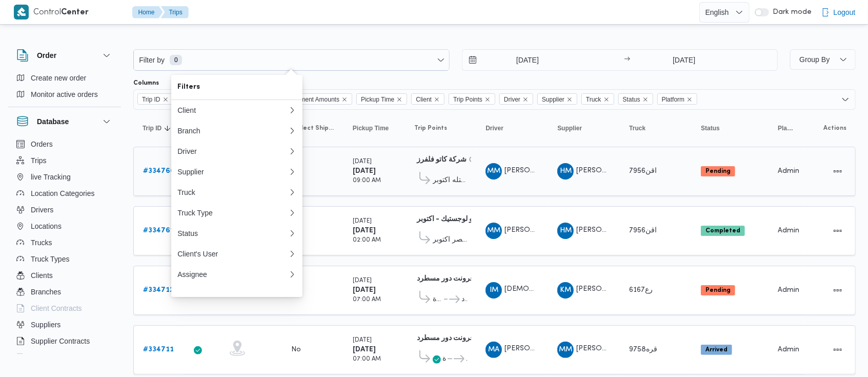 The height and width of the screenshot is (377, 868). I want to click on button: Orders, so click(64, 144).